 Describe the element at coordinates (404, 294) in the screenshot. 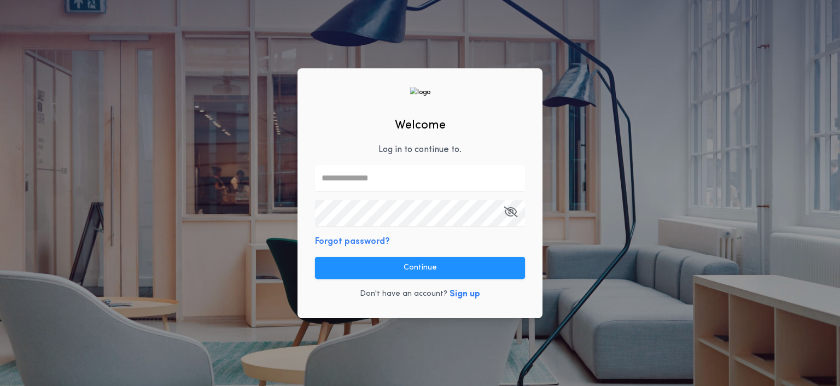

I see `p: Don't have an account?` at that location.